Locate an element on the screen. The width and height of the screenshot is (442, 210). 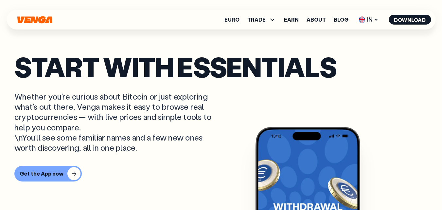
a: Get the App now is located at coordinates (221, 173).